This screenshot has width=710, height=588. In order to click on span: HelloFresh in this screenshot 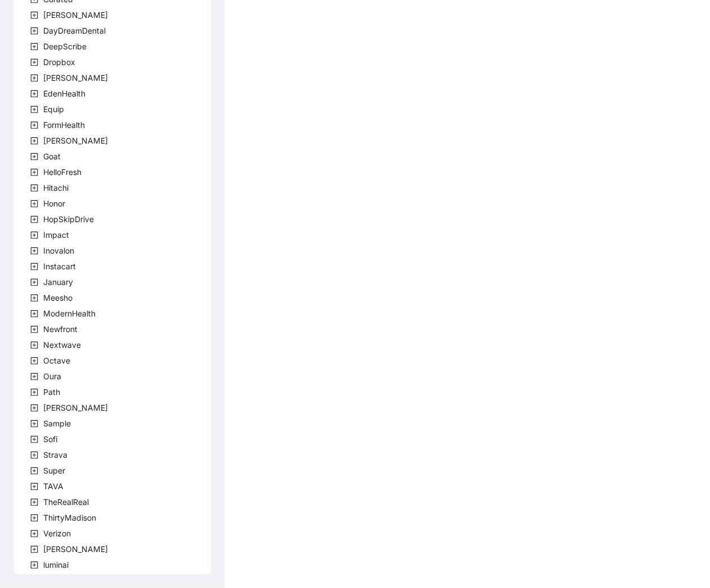, I will do `click(62, 172)`.